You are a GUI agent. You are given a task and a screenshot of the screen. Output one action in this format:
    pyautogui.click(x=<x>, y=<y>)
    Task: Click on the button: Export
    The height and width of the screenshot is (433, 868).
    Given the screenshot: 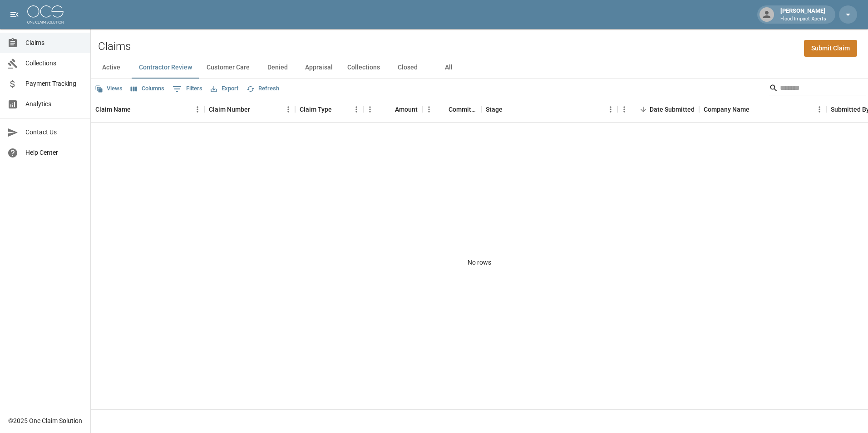 What is the action you would take?
    pyautogui.click(x=224, y=89)
    